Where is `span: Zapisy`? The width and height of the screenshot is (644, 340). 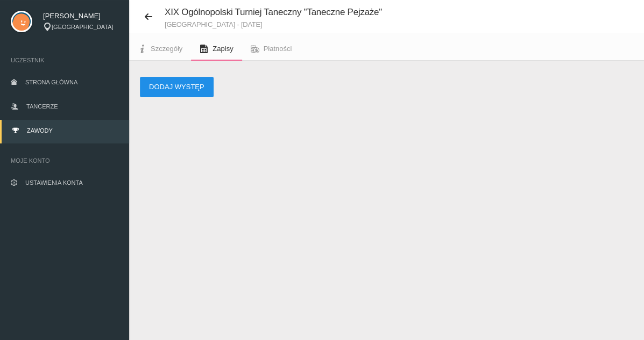 span: Zapisy is located at coordinates (223, 48).